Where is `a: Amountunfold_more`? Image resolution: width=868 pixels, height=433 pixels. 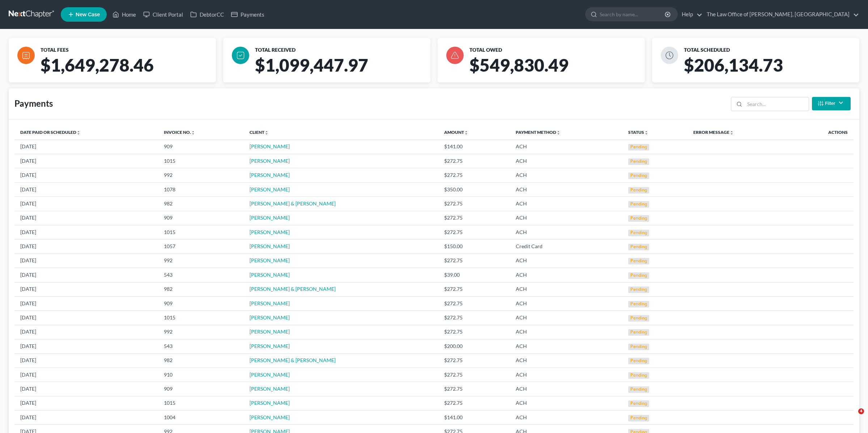
a: Amountunfold_more is located at coordinates (456, 132).